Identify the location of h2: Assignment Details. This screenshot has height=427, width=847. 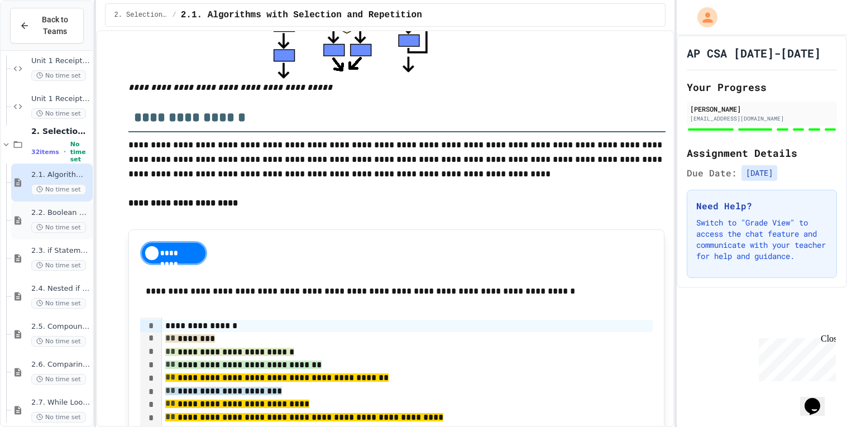
(762, 153).